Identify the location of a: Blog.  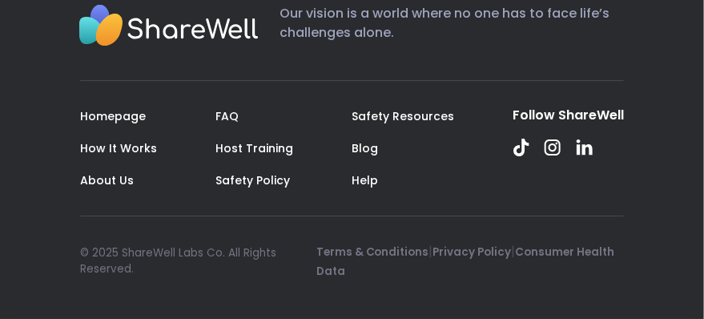
(364, 148).